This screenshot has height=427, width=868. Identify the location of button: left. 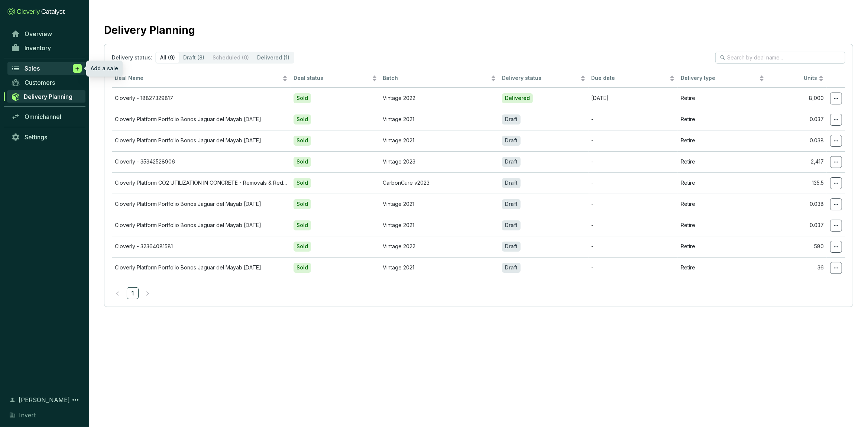
(118, 293).